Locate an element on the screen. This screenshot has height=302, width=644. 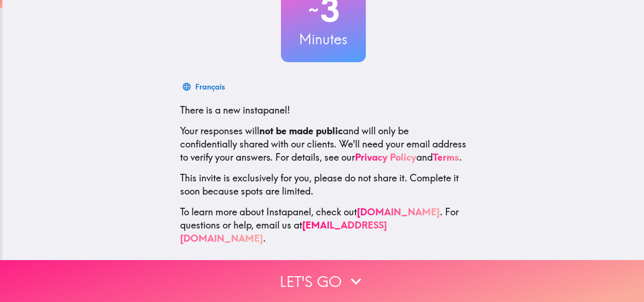
p: Your responses will and will only be confidentially shared with our clients. We'll need your emai... is located at coordinates (323, 144).